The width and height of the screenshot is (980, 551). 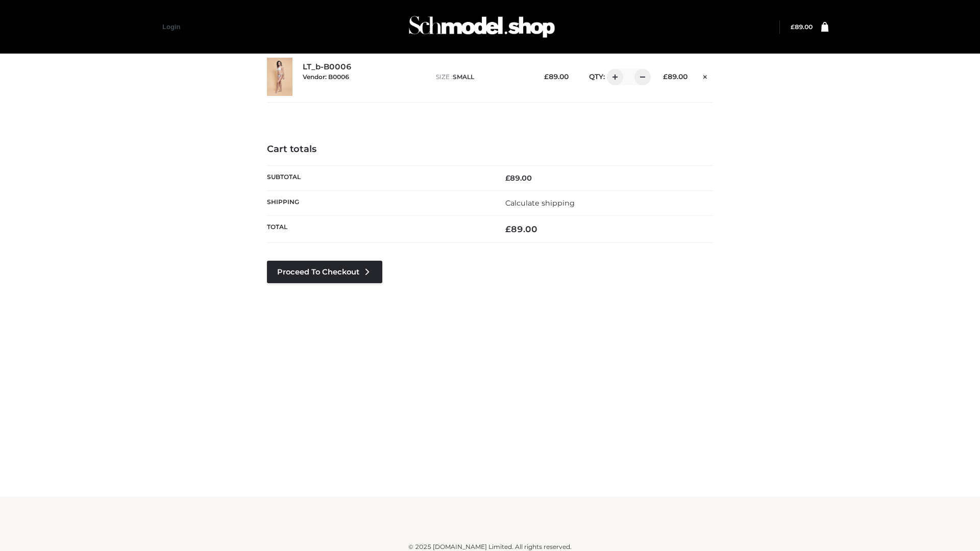 What do you see at coordinates (540, 203) in the screenshot?
I see `a: Calculate shipping` at bounding box center [540, 203].